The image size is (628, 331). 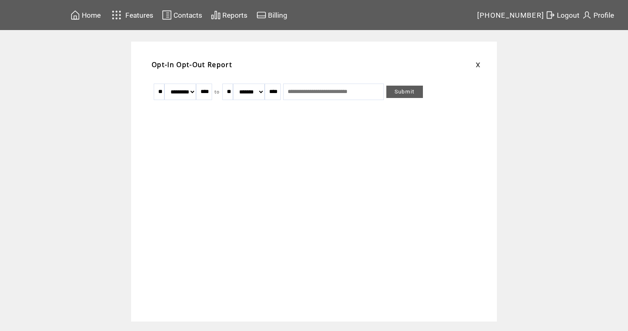 What do you see at coordinates (139, 15) in the screenshot?
I see `span: Features` at bounding box center [139, 15].